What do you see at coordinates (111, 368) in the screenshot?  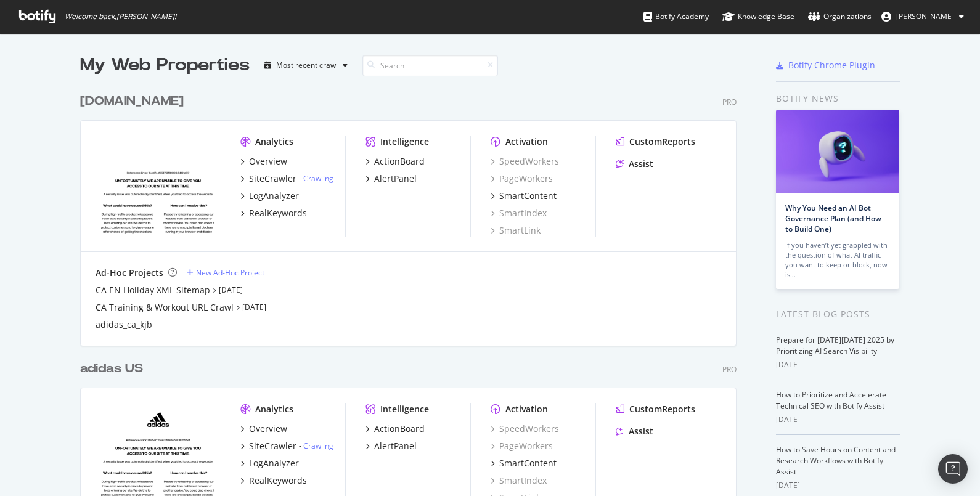 I see `div: adidas US` at bounding box center [111, 368].